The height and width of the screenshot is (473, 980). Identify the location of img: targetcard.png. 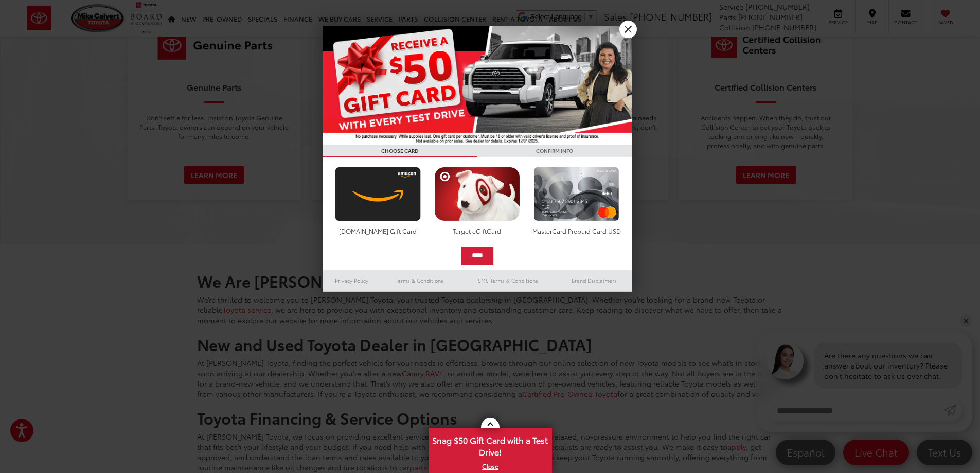
(477, 194).